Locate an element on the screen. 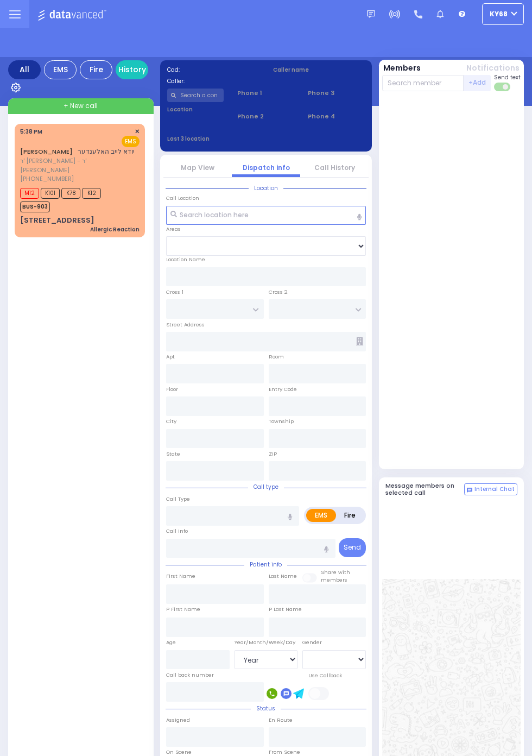 The height and width of the screenshot is (756, 532). span: Phone 3 is located at coordinates (336, 93).